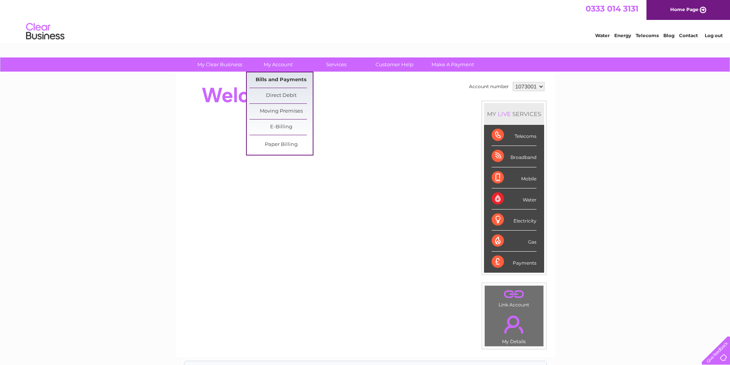  What do you see at coordinates (514, 328) in the screenshot?
I see `td: My Details` at bounding box center [514, 328].